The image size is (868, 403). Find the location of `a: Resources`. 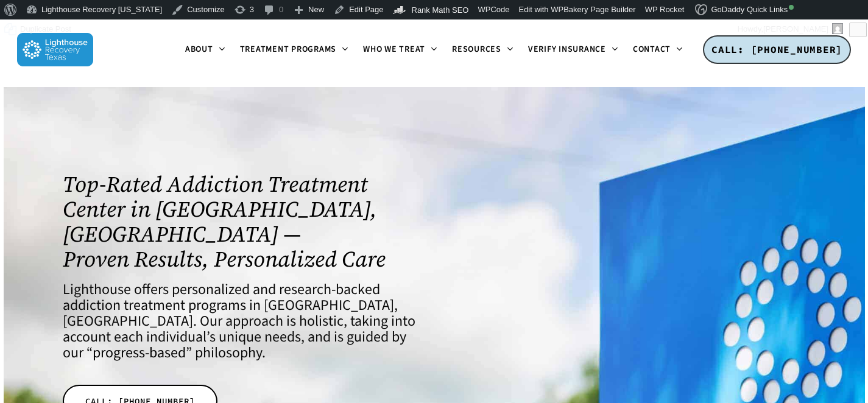

a: Resources is located at coordinates (483, 50).